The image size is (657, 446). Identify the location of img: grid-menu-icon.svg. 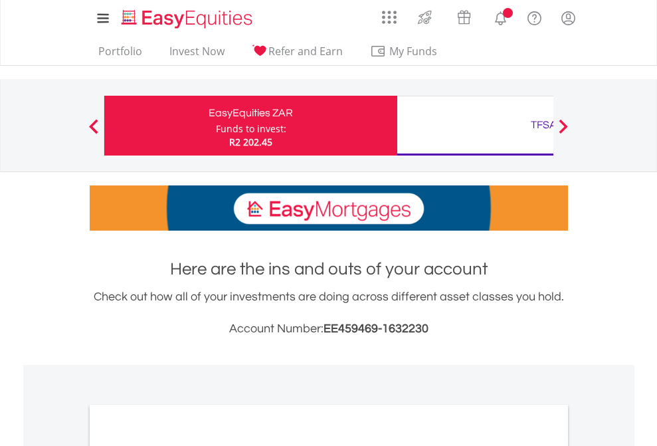
(389, 17).